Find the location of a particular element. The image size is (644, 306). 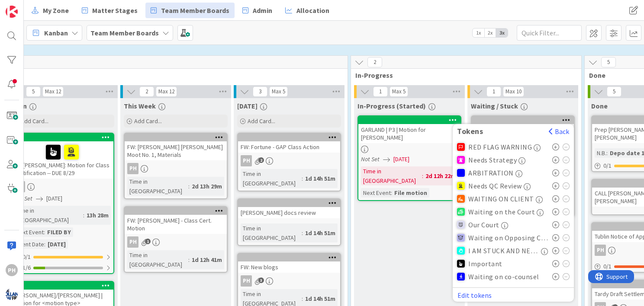

span: 1 is located at coordinates (381, 92).